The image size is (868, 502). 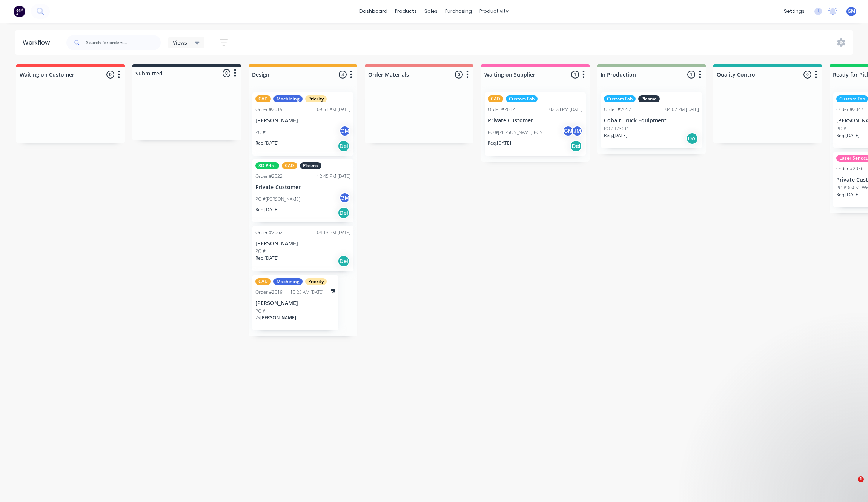 I want to click on div: settings, so click(x=794, y=11).